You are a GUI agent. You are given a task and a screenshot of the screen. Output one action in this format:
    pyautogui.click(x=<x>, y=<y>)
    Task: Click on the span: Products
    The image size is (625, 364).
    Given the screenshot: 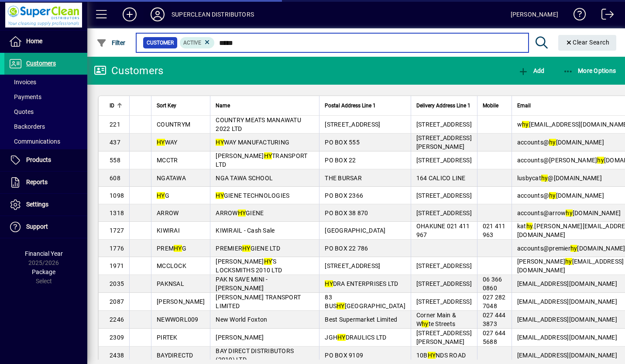 What is the action you would take?
    pyautogui.click(x=39, y=160)
    